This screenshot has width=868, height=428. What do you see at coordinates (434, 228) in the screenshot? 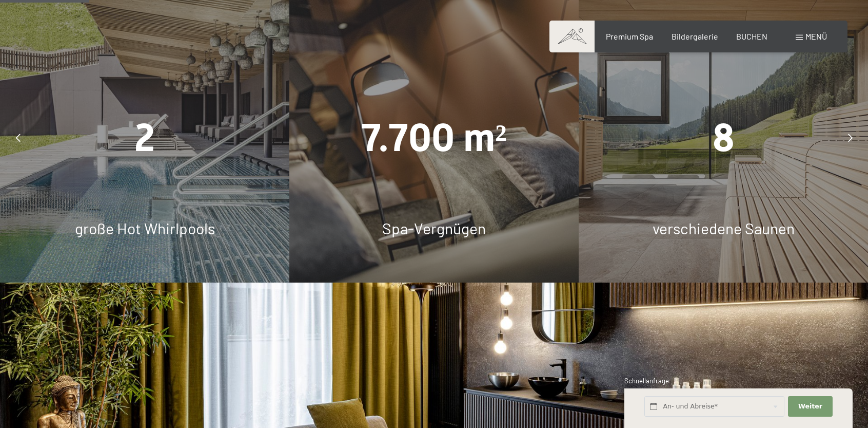
I see `span: Spa-Vergnügen` at bounding box center [434, 228].